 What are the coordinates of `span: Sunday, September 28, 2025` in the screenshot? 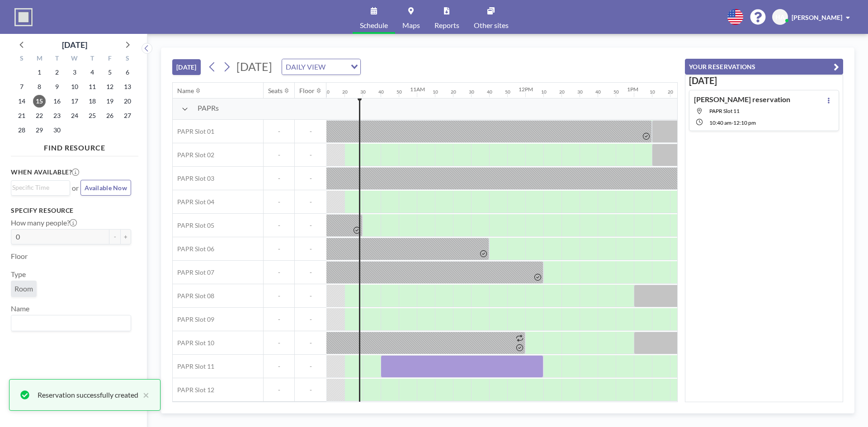 It's located at (22, 130).